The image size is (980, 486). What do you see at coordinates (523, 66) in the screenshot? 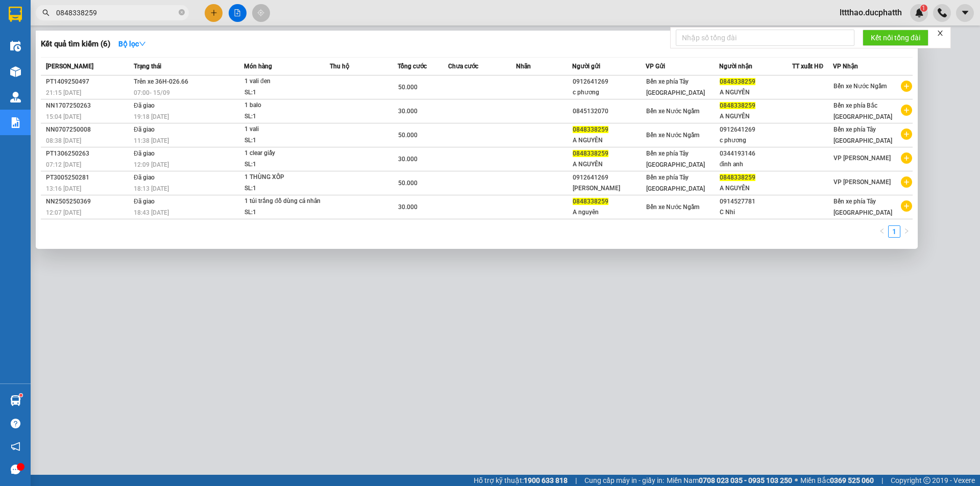
I see `span: Nhãn` at bounding box center [523, 66].